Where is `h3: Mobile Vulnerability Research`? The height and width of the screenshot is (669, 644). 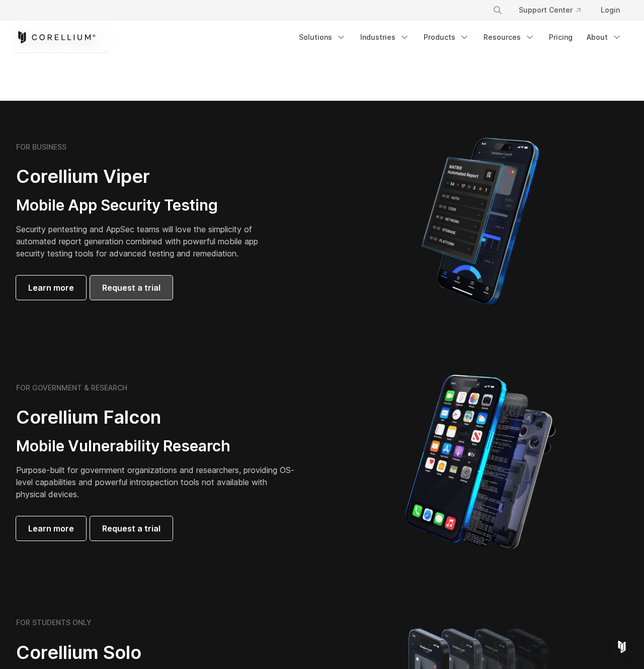 h3: Mobile Vulnerability Research is located at coordinates (157, 447).